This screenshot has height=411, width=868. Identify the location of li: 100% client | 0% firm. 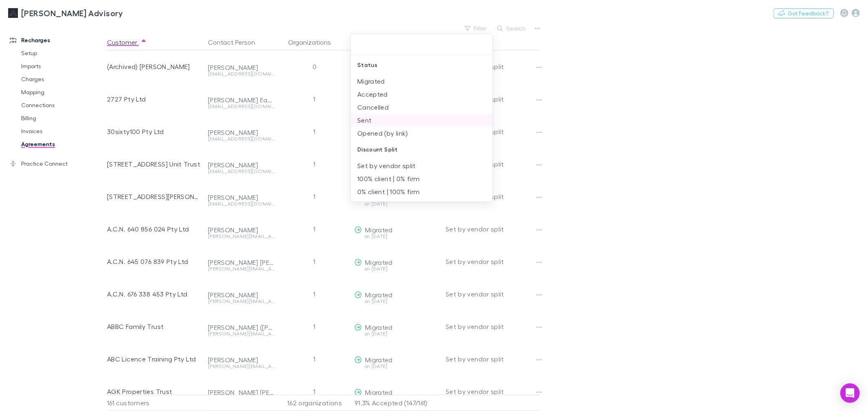
(422, 178).